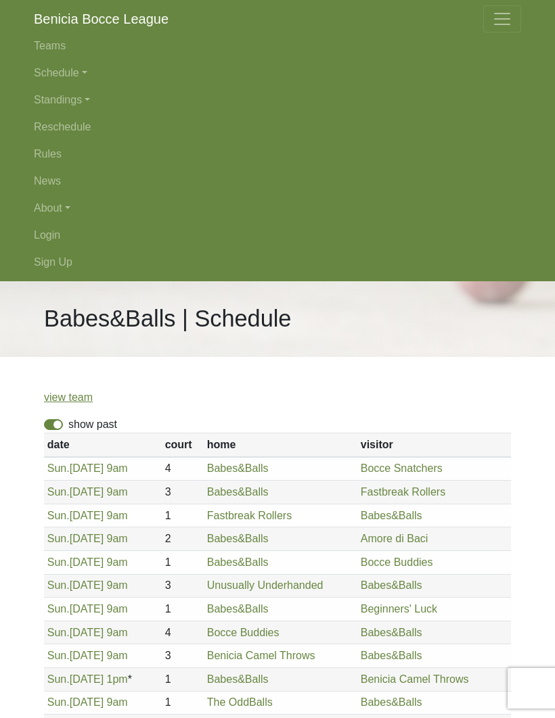  Describe the element at coordinates (277, 100) in the screenshot. I see `a: Standings` at that location.